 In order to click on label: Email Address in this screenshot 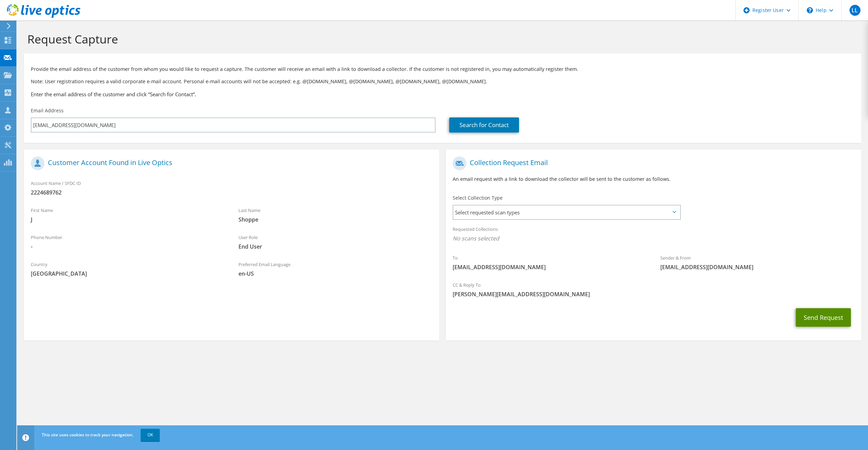, I will do `click(47, 110)`.